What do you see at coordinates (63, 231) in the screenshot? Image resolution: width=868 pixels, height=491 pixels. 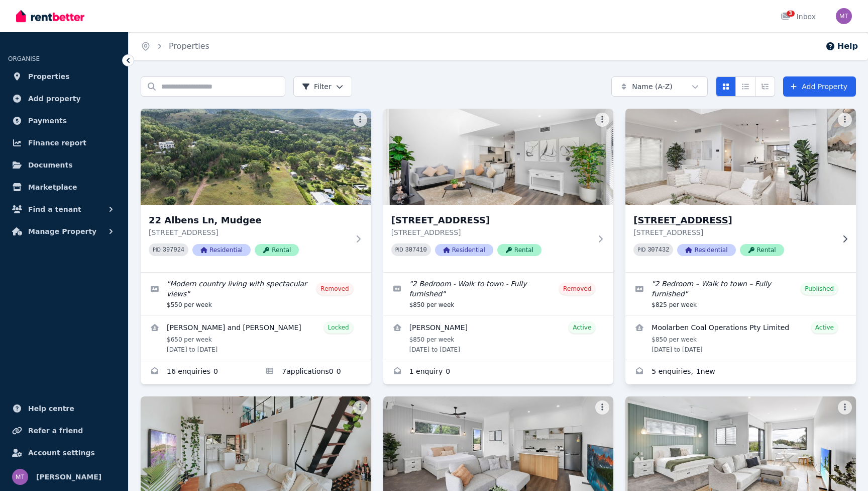 I see `button: Manage Property` at bounding box center [63, 231].